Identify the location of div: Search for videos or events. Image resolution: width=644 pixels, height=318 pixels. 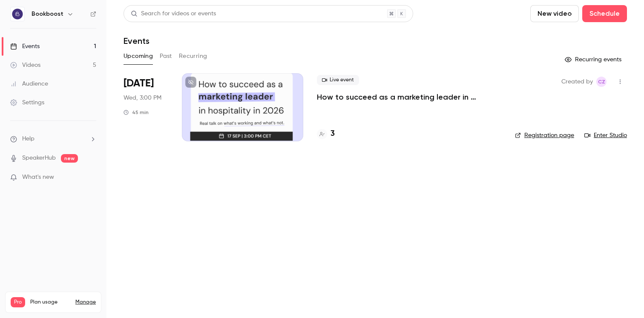
(173, 14).